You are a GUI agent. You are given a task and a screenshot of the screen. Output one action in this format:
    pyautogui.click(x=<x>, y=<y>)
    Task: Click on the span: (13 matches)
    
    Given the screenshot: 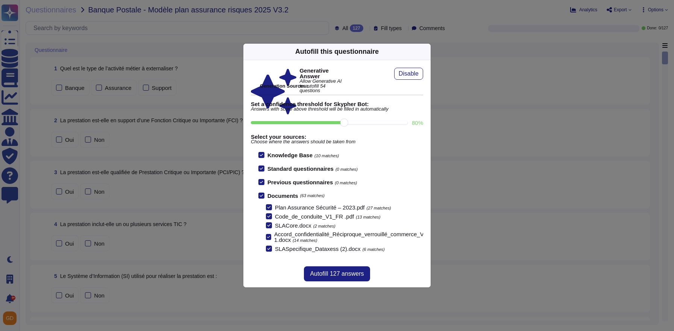 What is the action you would take?
    pyautogui.click(x=368, y=217)
    